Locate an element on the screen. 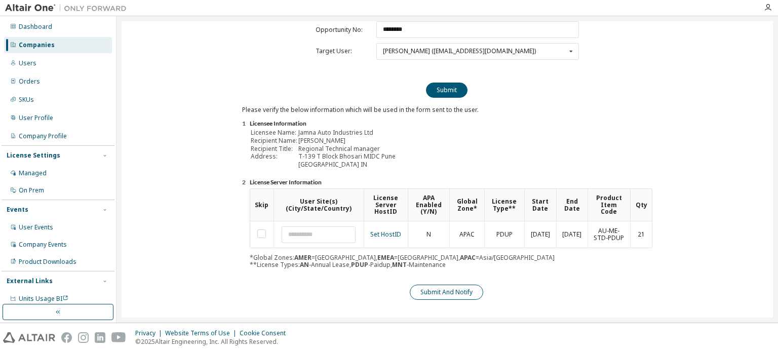 This screenshot has width=778, height=352. b: AN is located at coordinates (304, 264).